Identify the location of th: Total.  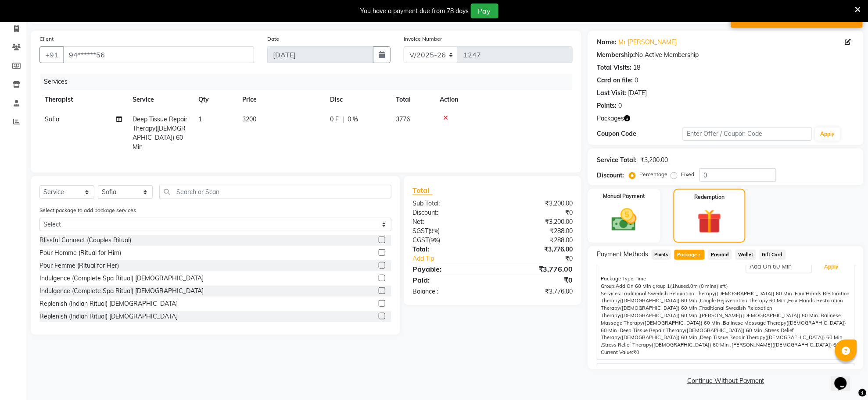
(413, 99).